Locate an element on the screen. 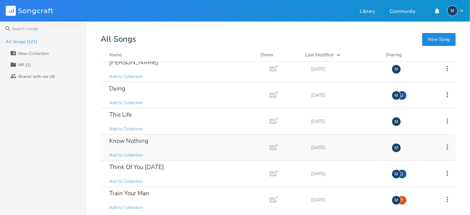 The width and height of the screenshot is (470, 215). div: Dying is located at coordinates (117, 88).